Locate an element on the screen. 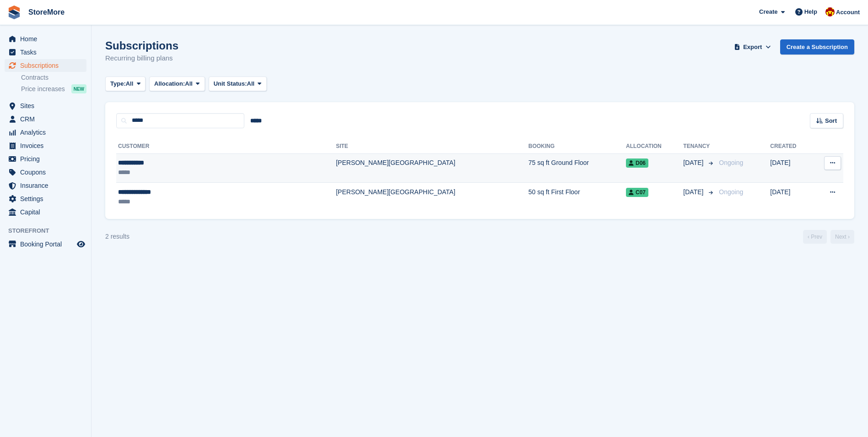 The image size is (868, 437). button: Allocation: All is located at coordinates (177, 84).